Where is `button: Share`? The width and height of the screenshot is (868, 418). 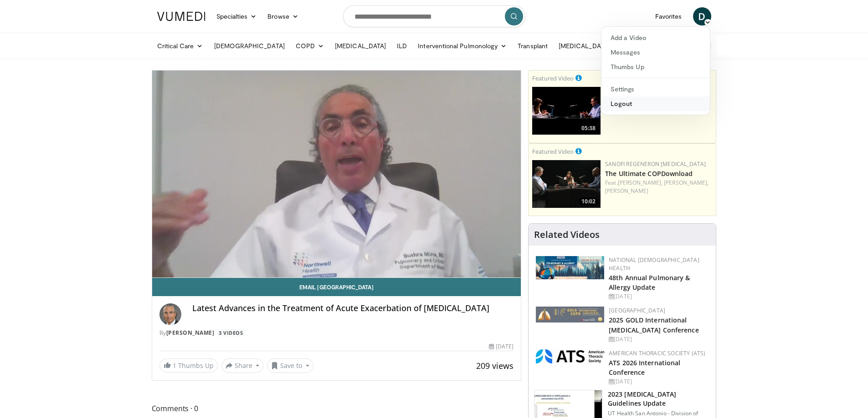
button: Share is located at coordinates (242, 366).